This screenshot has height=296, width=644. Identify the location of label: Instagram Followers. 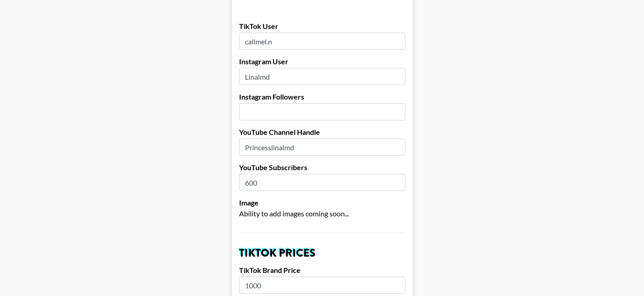
(323, 97).